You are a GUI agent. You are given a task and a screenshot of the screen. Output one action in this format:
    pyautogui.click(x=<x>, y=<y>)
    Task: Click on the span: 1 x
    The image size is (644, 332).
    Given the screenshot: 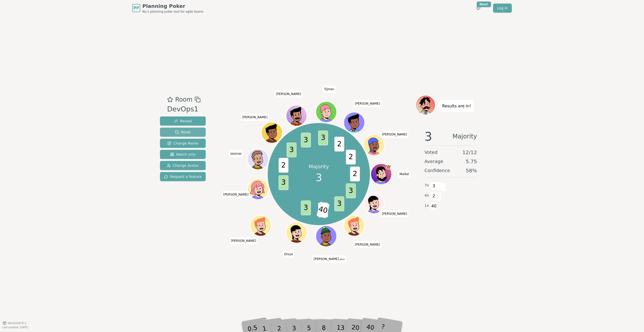 What is the action you would take?
    pyautogui.click(x=427, y=206)
    